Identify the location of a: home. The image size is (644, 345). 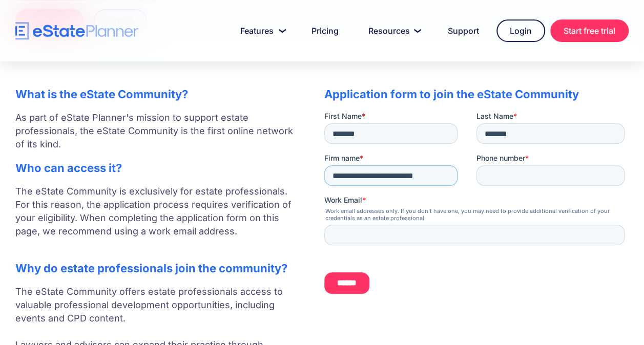
(77, 31).